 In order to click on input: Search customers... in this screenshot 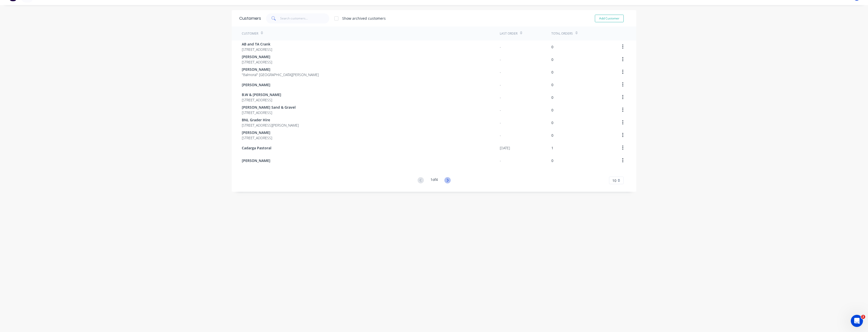, I will do `click(304, 18)`.